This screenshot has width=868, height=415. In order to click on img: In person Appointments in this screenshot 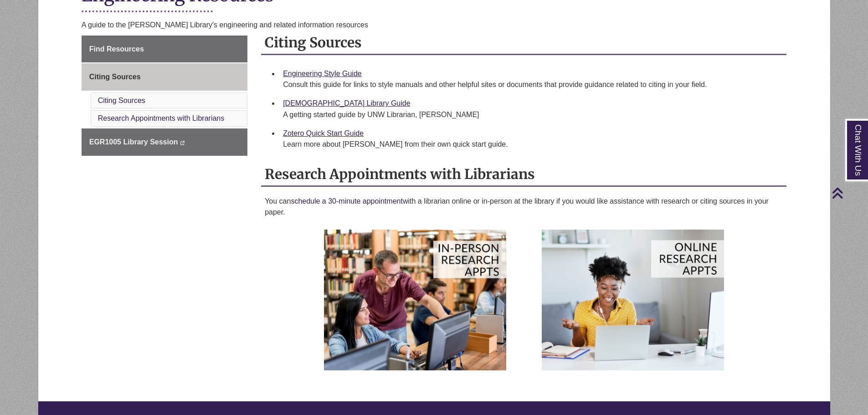, I will do `click(415, 300)`.